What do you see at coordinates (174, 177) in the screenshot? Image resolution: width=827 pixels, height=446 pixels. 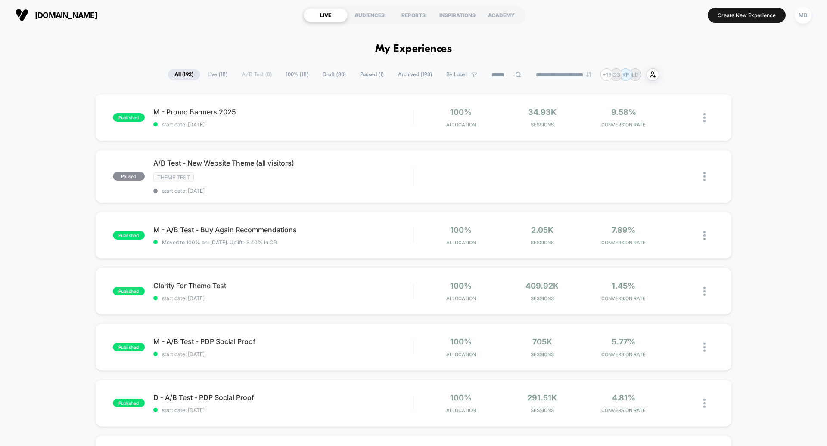 I see `span: Theme Test` at bounding box center [174, 177].